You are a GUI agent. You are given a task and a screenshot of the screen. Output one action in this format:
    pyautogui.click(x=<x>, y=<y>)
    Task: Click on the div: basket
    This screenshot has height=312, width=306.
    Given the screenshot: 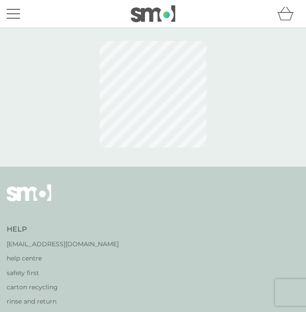 What is the action you would take?
    pyautogui.click(x=288, y=14)
    